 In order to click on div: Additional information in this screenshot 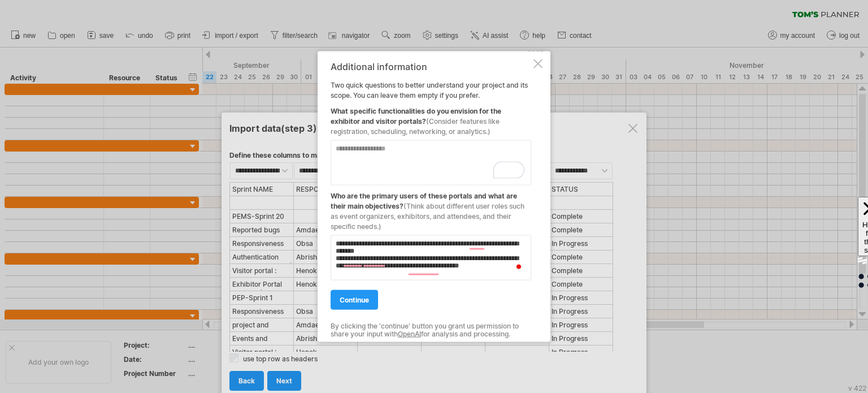, I will do `click(431, 66)`.